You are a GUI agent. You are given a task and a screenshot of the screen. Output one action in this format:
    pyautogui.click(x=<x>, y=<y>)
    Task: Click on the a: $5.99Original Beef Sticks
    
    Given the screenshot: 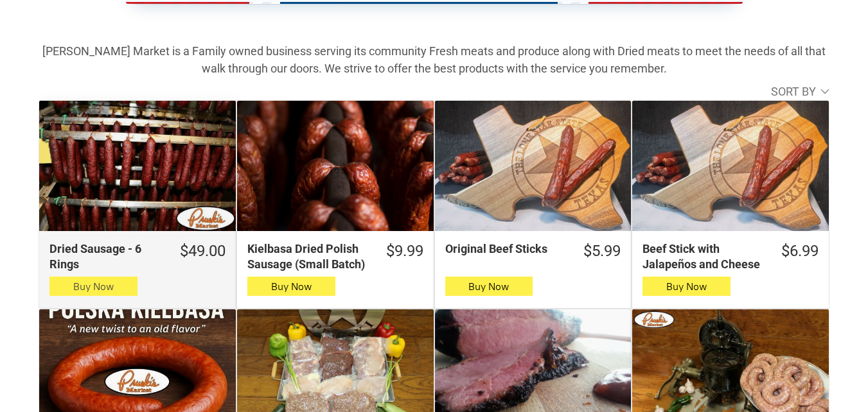 What is the action you would take?
    pyautogui.click(x=533, y=251)
    